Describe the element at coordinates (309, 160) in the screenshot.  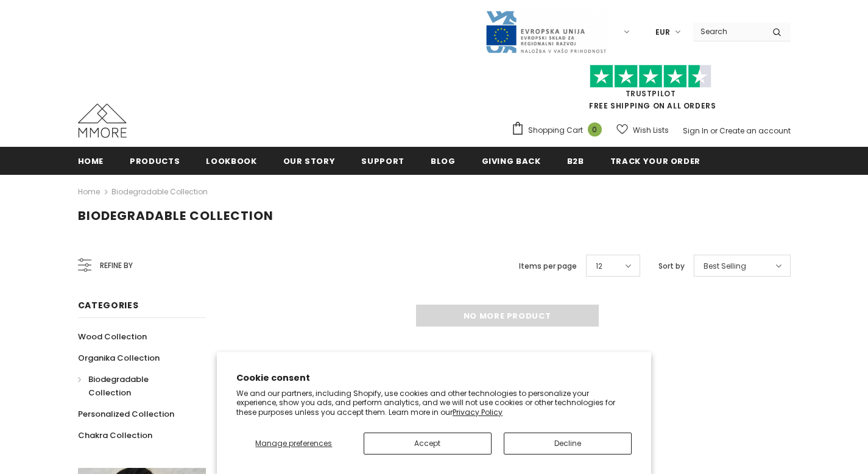
I see `a: Our Story` at that location.